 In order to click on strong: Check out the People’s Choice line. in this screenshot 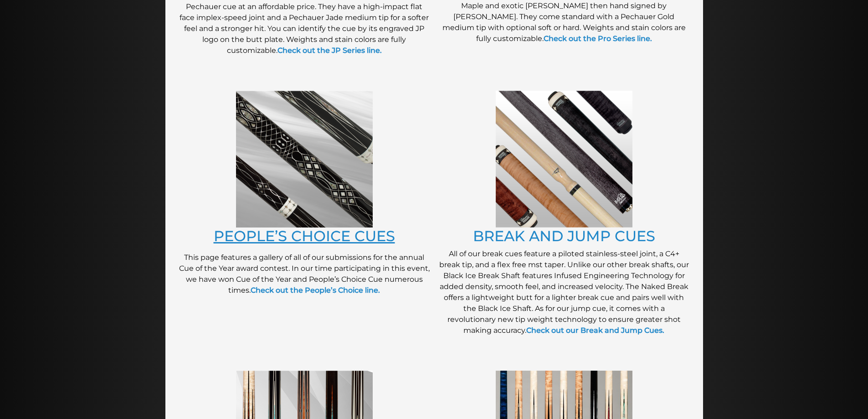, I will do `click(315, 290)`.